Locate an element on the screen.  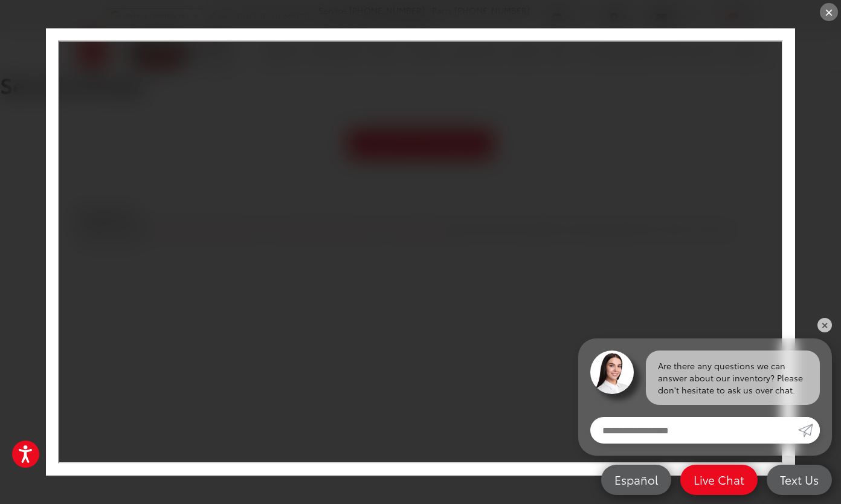
div: Are there any questions we can answer about our inventory? Please don't hesitate to ask us over c... is located at coordinates (733, 378).